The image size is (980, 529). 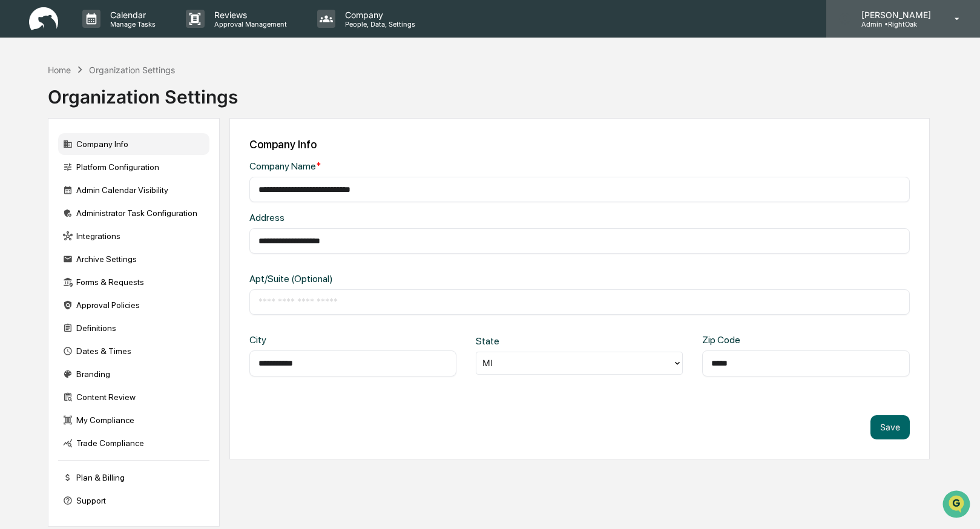 What do you see at coordinates (213, 103) in the screenshot?
I see `button: Start new chat` at bounding box center [213, 103].